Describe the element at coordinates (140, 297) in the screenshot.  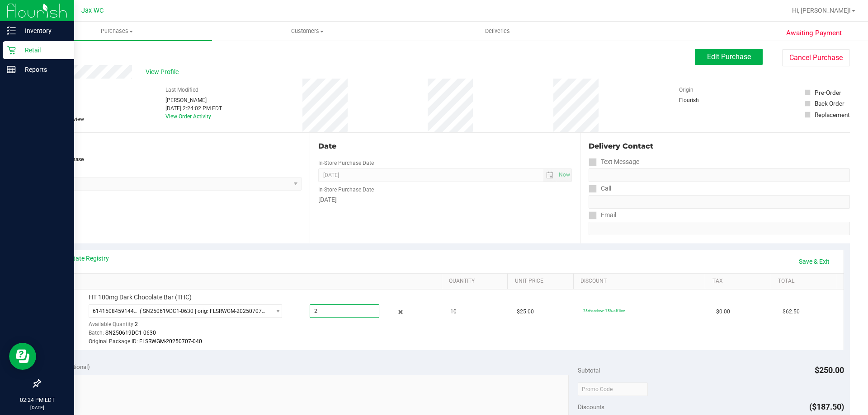
I see `span: HT 100mg Dark Chocolate Bar (THC)` at that location.